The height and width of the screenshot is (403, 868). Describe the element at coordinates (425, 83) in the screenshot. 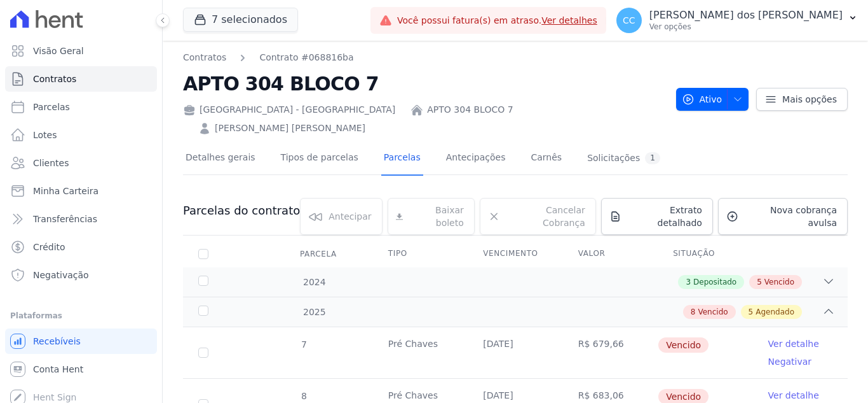

I see `h2: APTO 304 BLOCO 7` at that location.